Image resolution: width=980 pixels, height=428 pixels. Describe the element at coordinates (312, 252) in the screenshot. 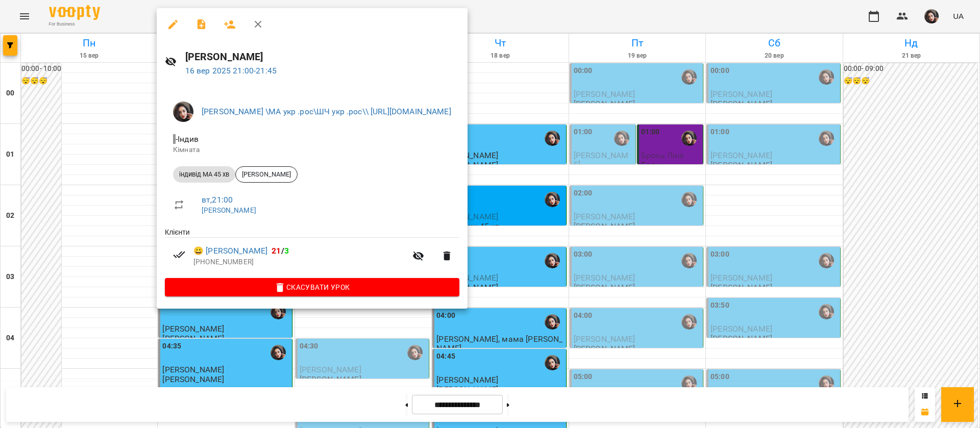

I see `ul: Клієнти` at that location.